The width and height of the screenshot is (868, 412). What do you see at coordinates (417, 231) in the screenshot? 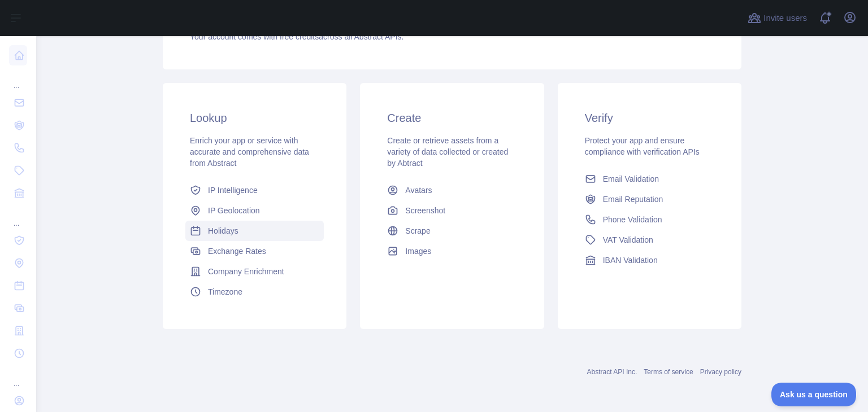
I see `span: Scrape` at bounding box center [417, 231].